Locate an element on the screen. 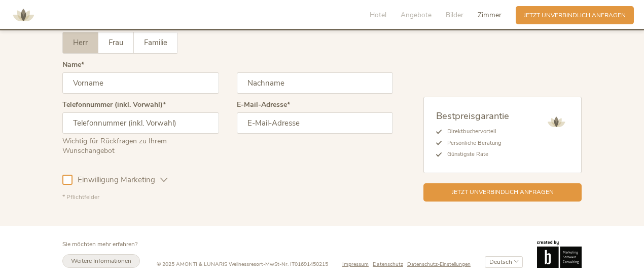 This screenshot has width=644, height=279. li: Persönliche Beratung is located at coordinates (475, 143).